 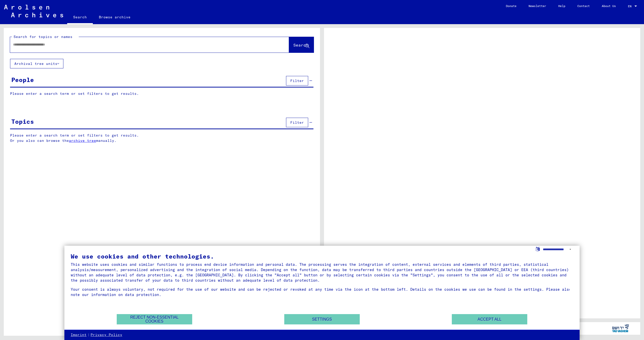 What do you see at coordinates (322, 256) in the screenshot?
I see `div: We use cookies and other technologies.` at bounding box center [322, 256].